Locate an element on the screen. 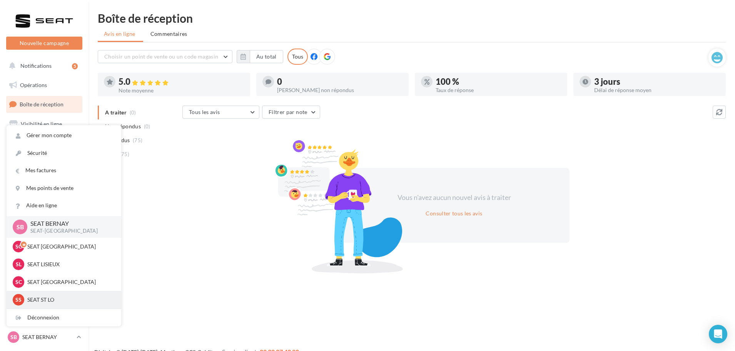 Image resolution: width=735 pixels, height=351 pixels. a: Campagnes DataOnDemand is located at coordinates (44, 248).